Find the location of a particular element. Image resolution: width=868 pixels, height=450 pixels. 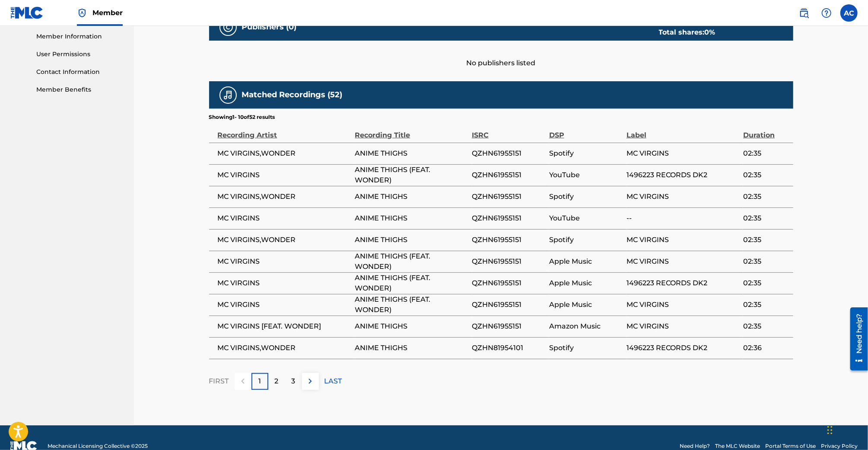

p: 2 is located at coordinates (276, 381).